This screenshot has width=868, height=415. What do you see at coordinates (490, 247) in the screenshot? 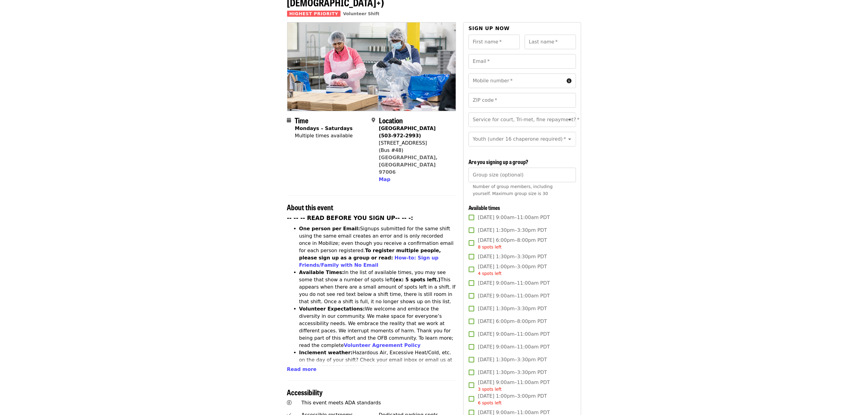
I see `span: 8 spots left` at bounding box center [490, 247].